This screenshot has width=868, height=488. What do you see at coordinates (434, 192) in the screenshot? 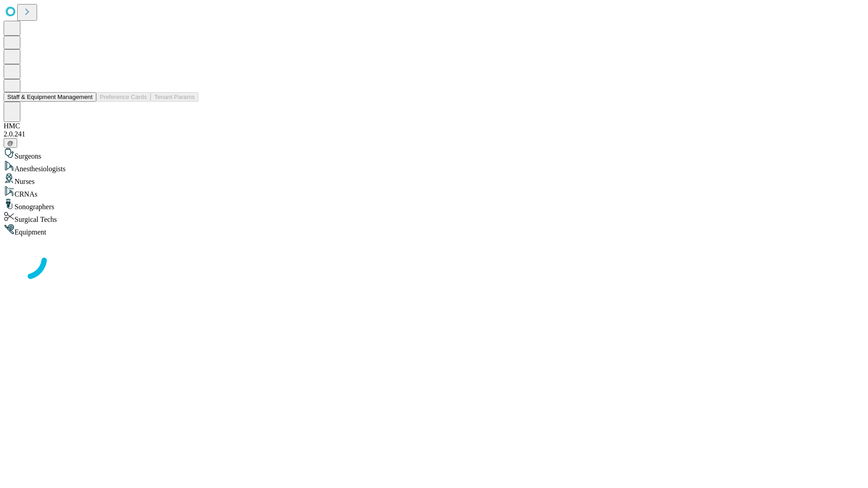
I see `div: CRNAs` at bounding box center [434, 192].